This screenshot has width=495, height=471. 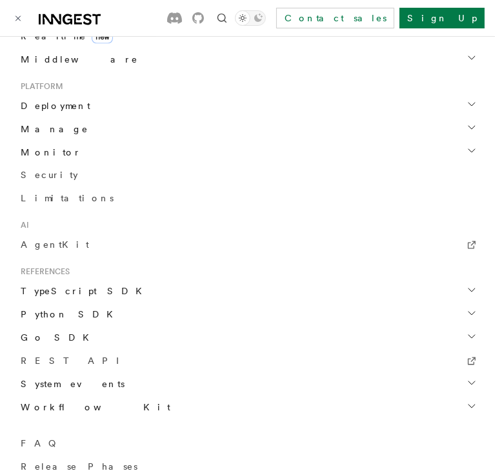 I want to click on button: Toggle dark mode, so click(x=250, y=18).